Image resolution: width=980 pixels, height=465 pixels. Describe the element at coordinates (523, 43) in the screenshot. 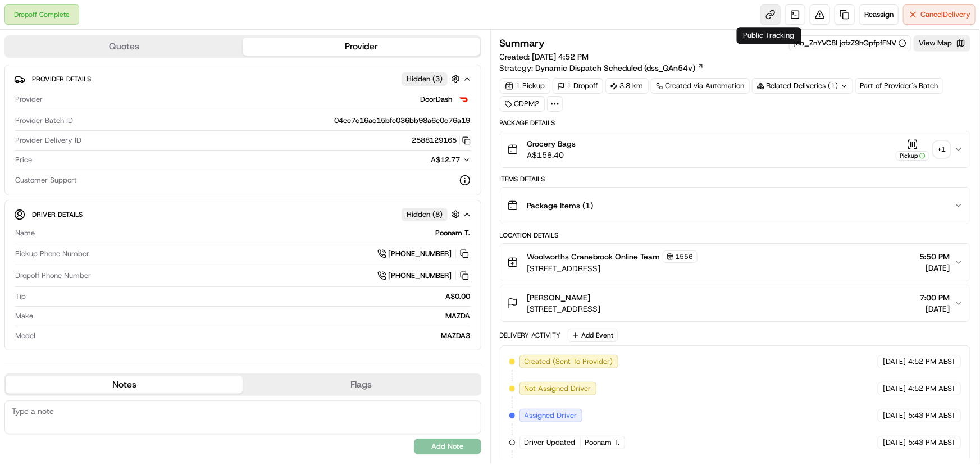

I see `h3: Summary` at that location.